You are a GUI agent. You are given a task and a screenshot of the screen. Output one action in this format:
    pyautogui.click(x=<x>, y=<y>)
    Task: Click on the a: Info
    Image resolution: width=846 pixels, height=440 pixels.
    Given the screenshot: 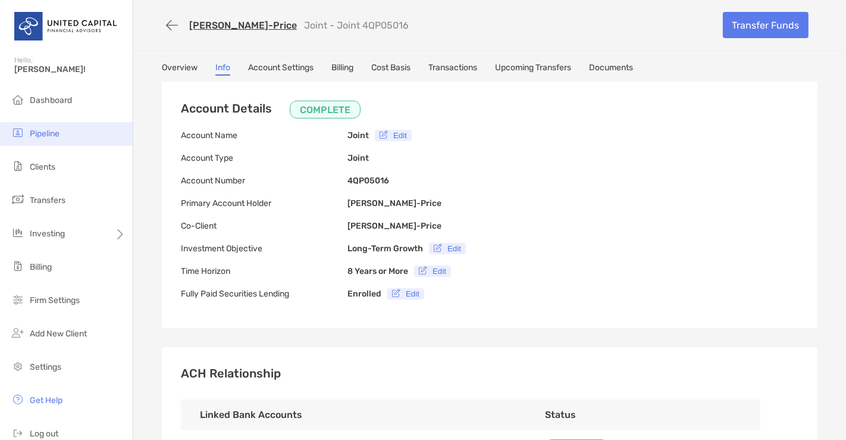 What is the action you would take?
    pyautogui.click(x=223, y=69)
    